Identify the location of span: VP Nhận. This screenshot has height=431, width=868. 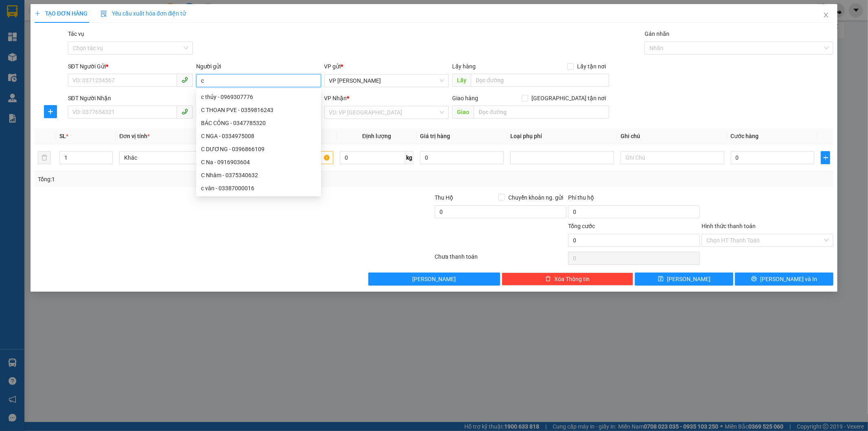
(336, 98).